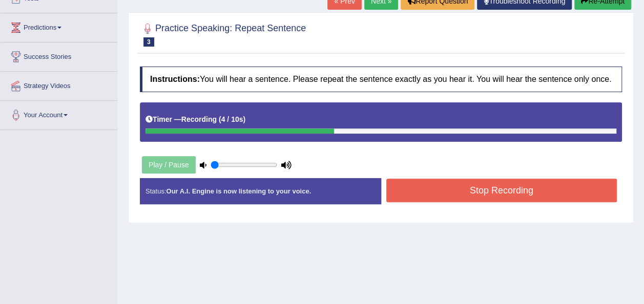 The height and width of the screenshot is (304, 644). Describe the element at coordinates (59, 114) in the screenshot. I see `a: Your Account` at that location.